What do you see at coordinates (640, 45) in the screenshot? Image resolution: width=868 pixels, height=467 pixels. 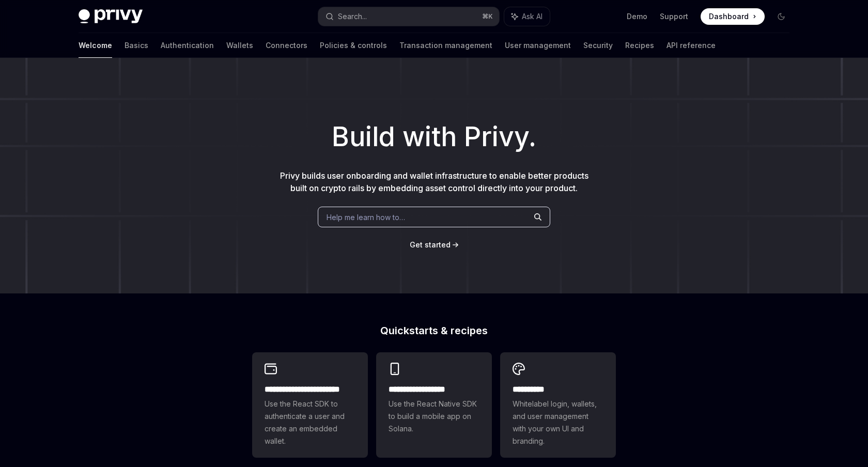 I see `a: Recipes` at bounding box center [640, 45].